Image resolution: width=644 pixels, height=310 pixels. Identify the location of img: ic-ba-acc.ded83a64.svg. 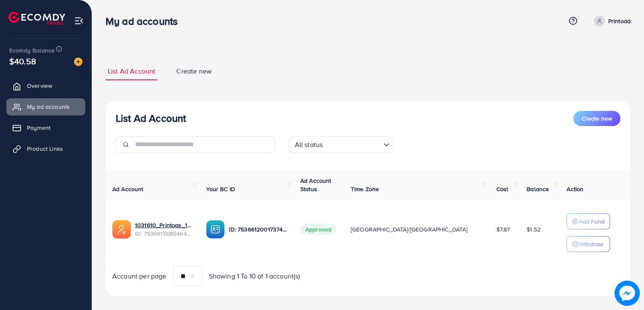
(215, 229).